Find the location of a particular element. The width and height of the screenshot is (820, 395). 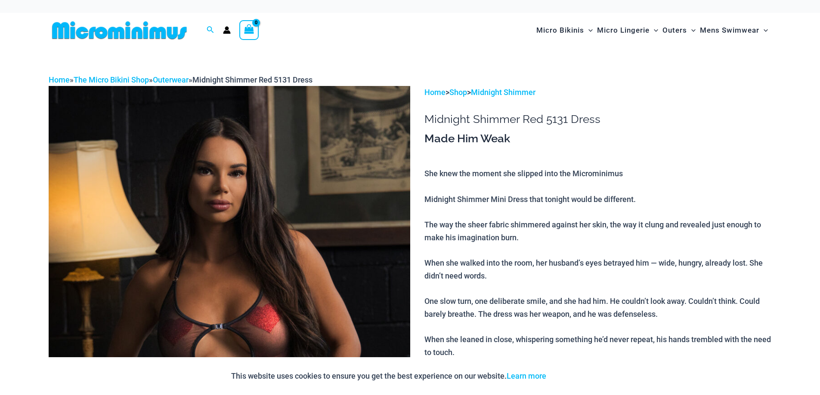

a: Midnight Shimmer is located at coordinates (503, 92).